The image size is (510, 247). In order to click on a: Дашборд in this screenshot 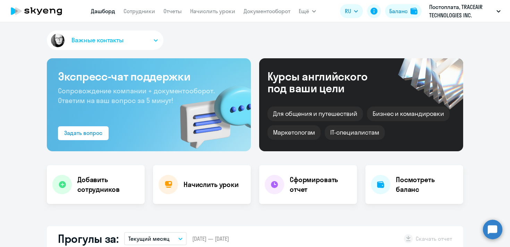, I will do `click(103, 11)`.